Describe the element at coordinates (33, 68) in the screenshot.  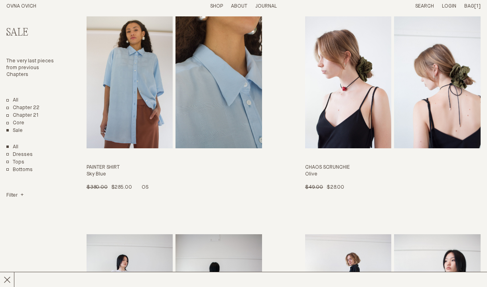
I see `p: The very last pieces from previous Chapters` at that location.